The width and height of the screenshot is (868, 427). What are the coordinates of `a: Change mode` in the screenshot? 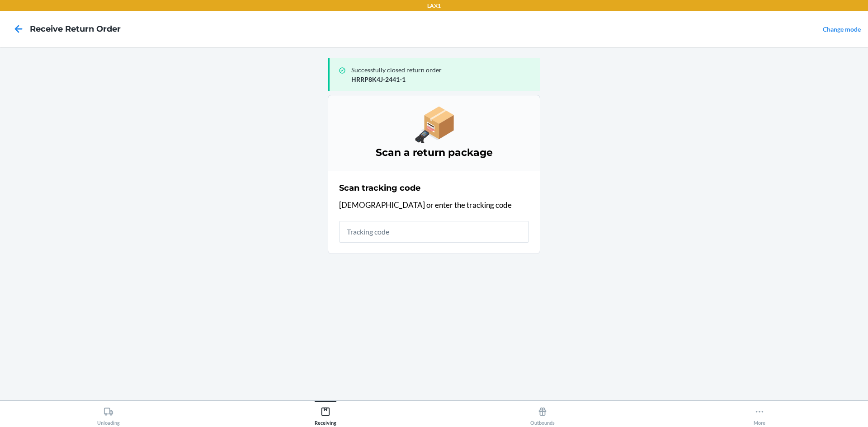 It's located at (841, 29).